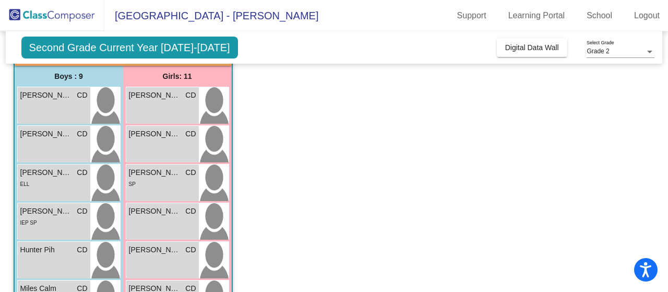 This screenshot has width=668, height=292. I want to click on button: Digital Data Wall, so click(532, 47).